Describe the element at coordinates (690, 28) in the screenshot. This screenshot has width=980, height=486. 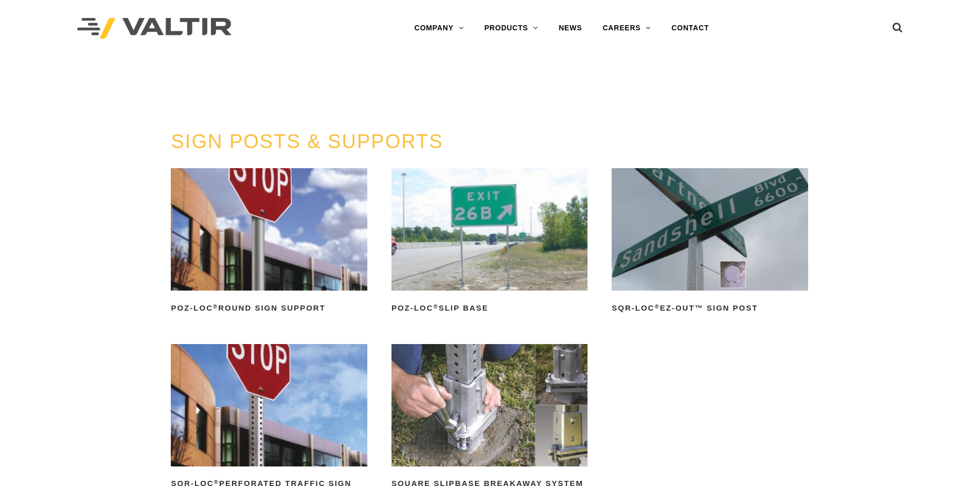
I see `a: CONTACT` at that location.